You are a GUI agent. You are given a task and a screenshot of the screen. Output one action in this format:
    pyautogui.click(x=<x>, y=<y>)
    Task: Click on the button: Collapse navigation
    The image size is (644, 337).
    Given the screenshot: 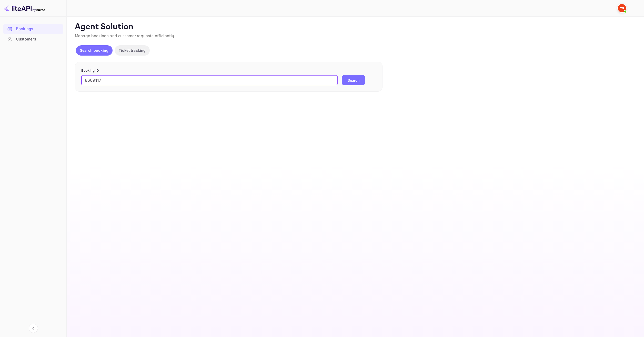 What is the action you would take?
    pyautogui.click(x=33, y=328)
    